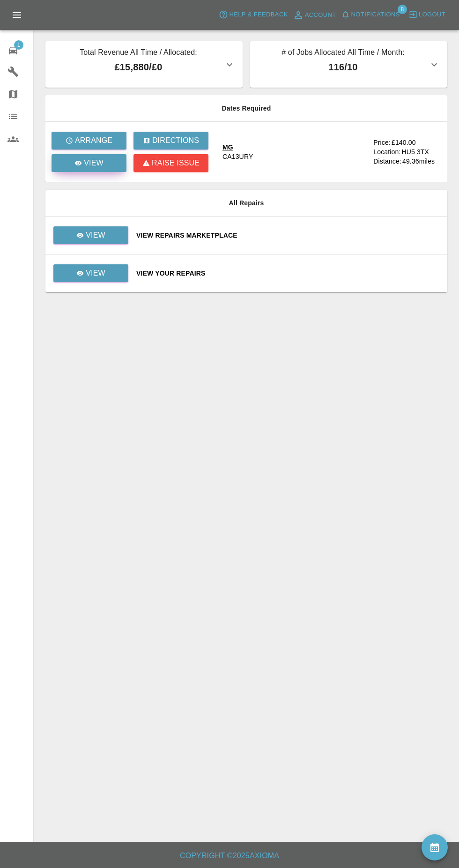 Image resolution: width=459 pixels, height=868 pixels. I want to click on a: MGCA13URY, so click(294, 152).